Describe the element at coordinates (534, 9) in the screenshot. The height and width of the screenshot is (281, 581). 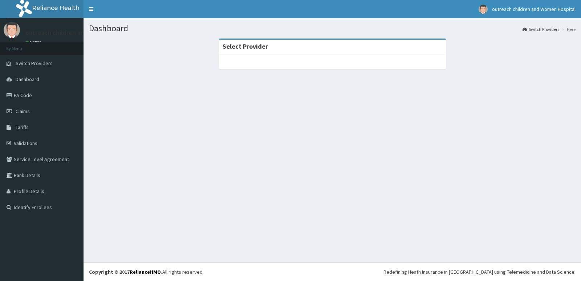
I see `span: outreach children and Women Hospital` at that location.